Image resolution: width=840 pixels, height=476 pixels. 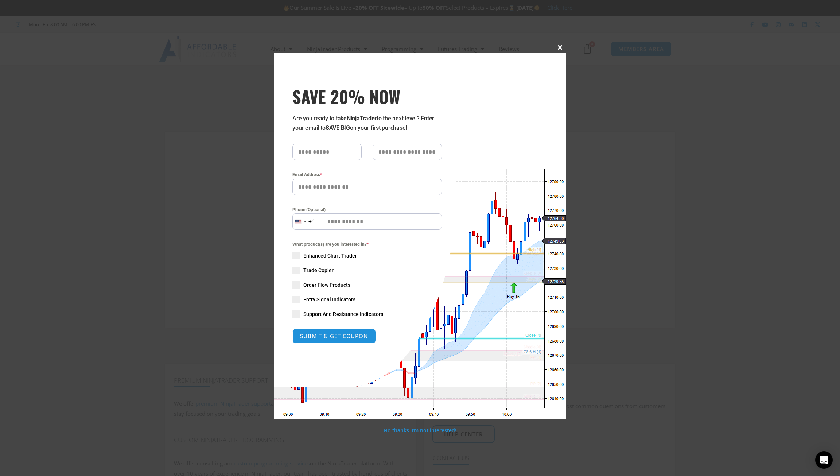 What do you see at coordinates (367, 314) in the screenshot?
I see `label: Support And Resistance Indicators` at bounding box center [367, 314].